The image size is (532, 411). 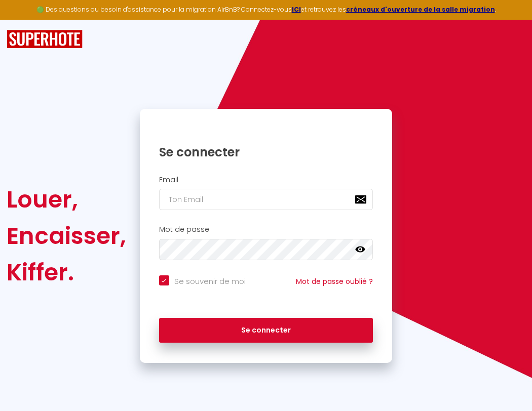 What do you see at coordinates (420, 9) in the screenshot?
I see `a: créneaux d'ouverture de la salle migration` at bounding box center [420, 9].